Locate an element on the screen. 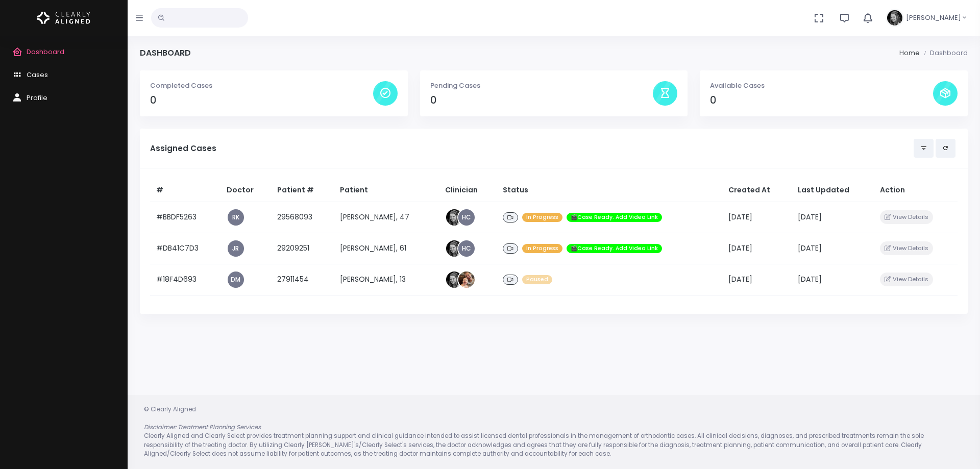  li: Dashboard is located at coordinates (944, 53).